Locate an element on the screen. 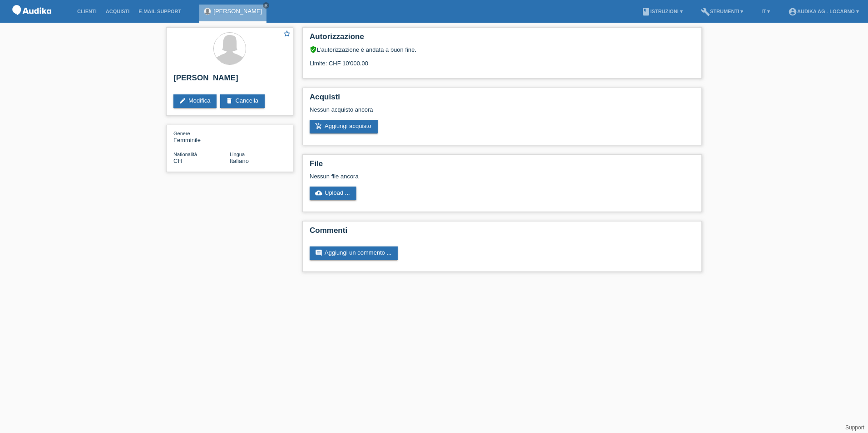 Image resolution: width=868 pixels, height=433 pixels. i: account_circle is located at coordinates (792, 12).